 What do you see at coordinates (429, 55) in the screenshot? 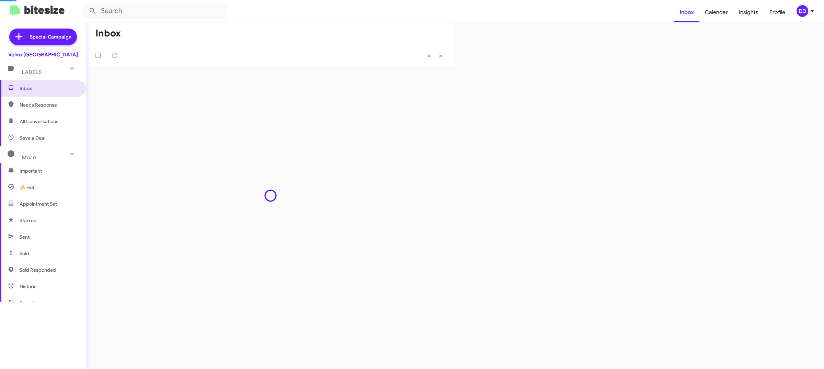
I see `button: Previous` at bounding box center [429, 55].